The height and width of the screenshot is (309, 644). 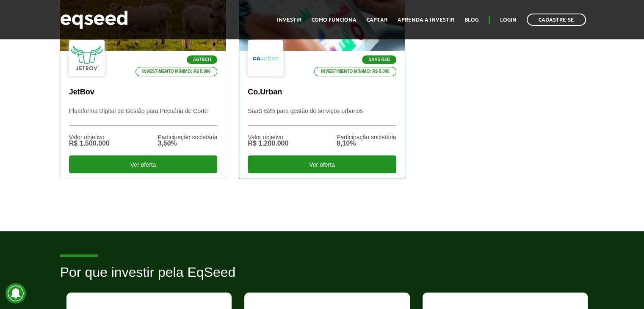 What do you see at coordinates (557, 19) in the screenshot?
I see `a: Cadastre-se` at bounding box center [557, 19].